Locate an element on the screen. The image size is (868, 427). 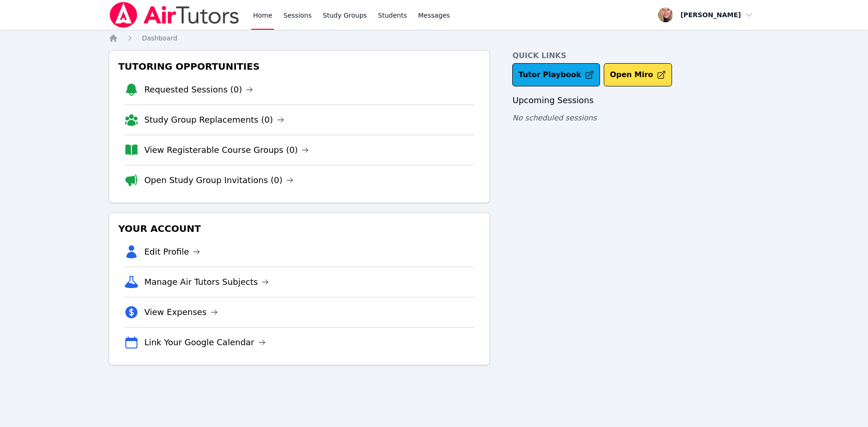
span: No scheduled sessions is located at coordinates (554, 118).